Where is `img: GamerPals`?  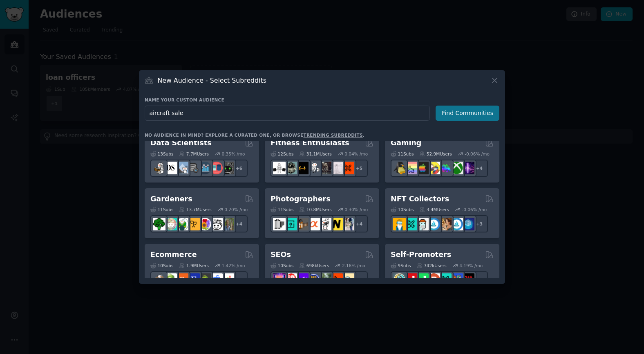 img: GamerPals is located at coordinates (434, 168).